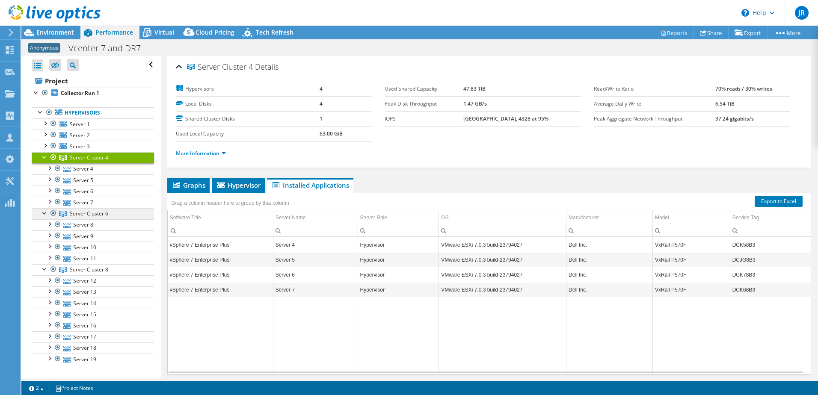  I want to click on span: Tech Refresh, so click(275, 32).